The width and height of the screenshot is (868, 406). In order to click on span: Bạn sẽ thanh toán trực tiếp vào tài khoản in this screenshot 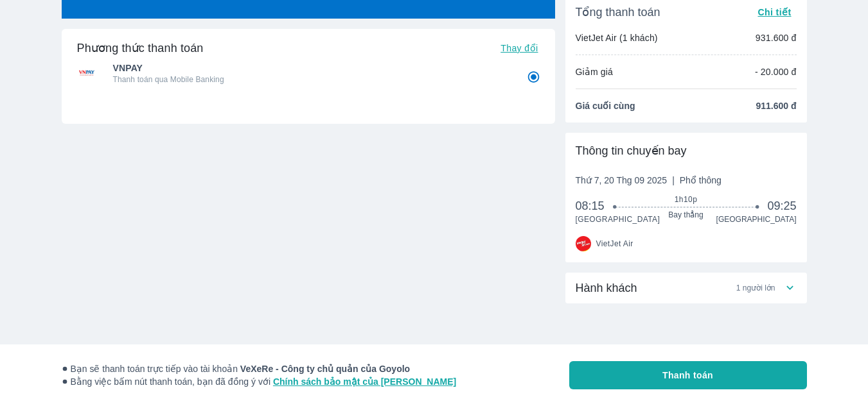, I will do `click(259, 369)`.